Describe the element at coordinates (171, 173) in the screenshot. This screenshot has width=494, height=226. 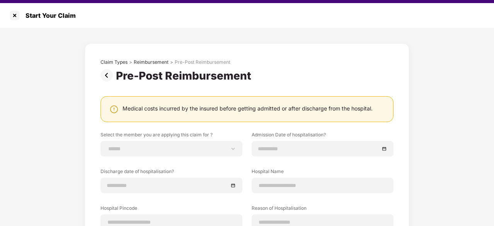
I see `label: Discharge date of hospitalisation?` at that location.